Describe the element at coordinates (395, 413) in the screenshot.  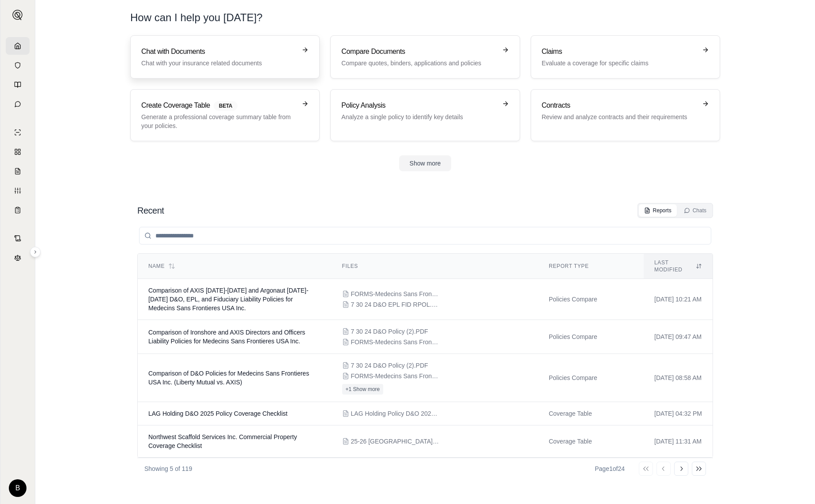
I see `span: LAG Holding Policy D&O 2025.pdf` at that location.